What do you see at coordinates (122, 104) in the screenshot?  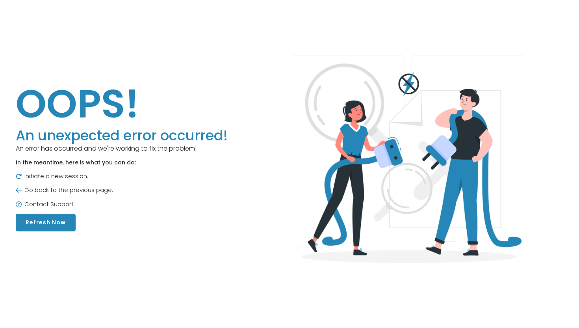 I see `h1: OOPS!` at bounding box center [122, 104].